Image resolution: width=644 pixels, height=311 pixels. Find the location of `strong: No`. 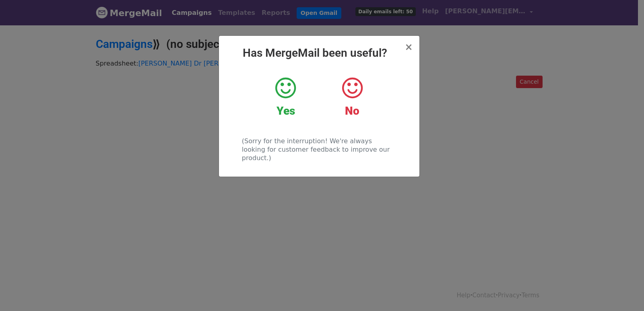

strong: No is located at coordinates (352, 111).